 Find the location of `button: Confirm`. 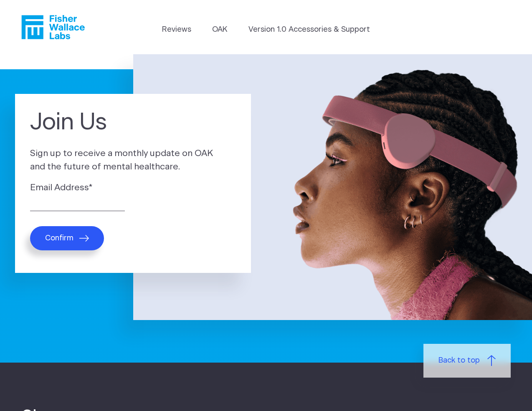

button: Confirm is located at coordinates (67, 238).